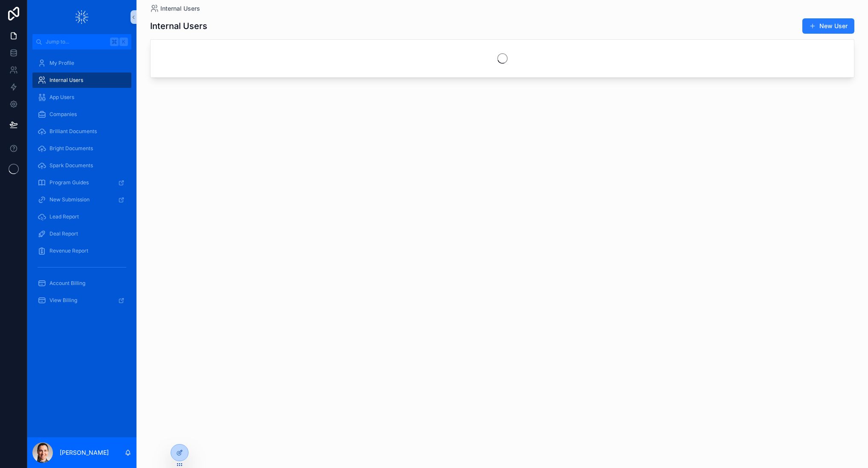 The width and height of the screenshot is (868, 468). Describe the element at coordinates (82, 217) in the screenshot. I see `a: Lead Report` at that location.